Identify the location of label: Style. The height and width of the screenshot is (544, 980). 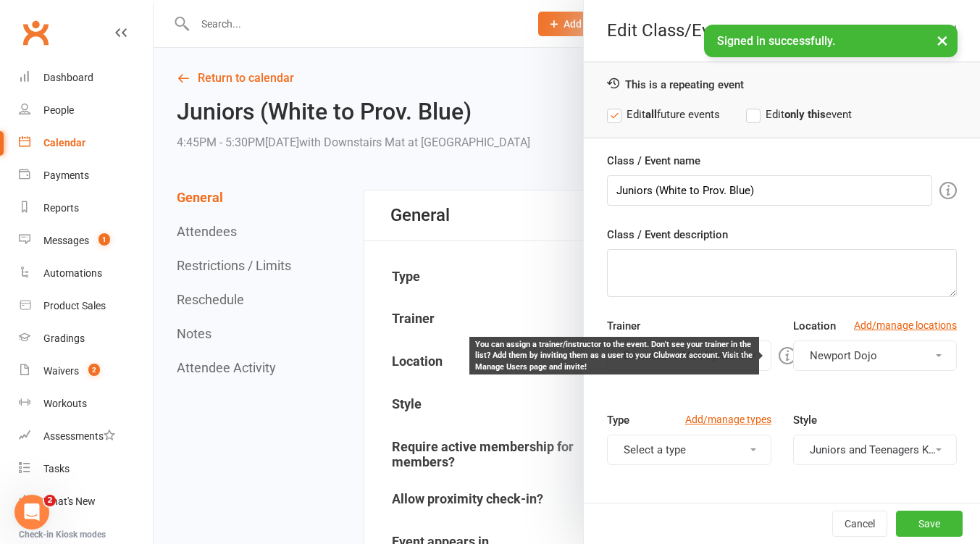
(805, 420).